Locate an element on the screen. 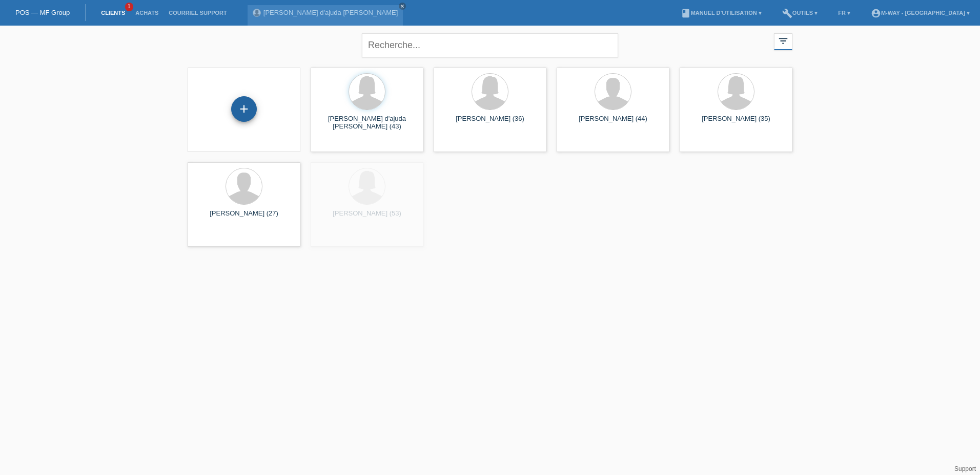 The height and width of the screenshot is (475, 980). i: build is located at coordinates (787, 13).